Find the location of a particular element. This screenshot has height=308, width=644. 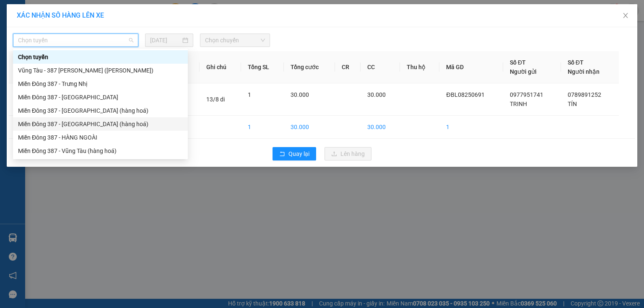

span: close is located at coordinates (625, 15).